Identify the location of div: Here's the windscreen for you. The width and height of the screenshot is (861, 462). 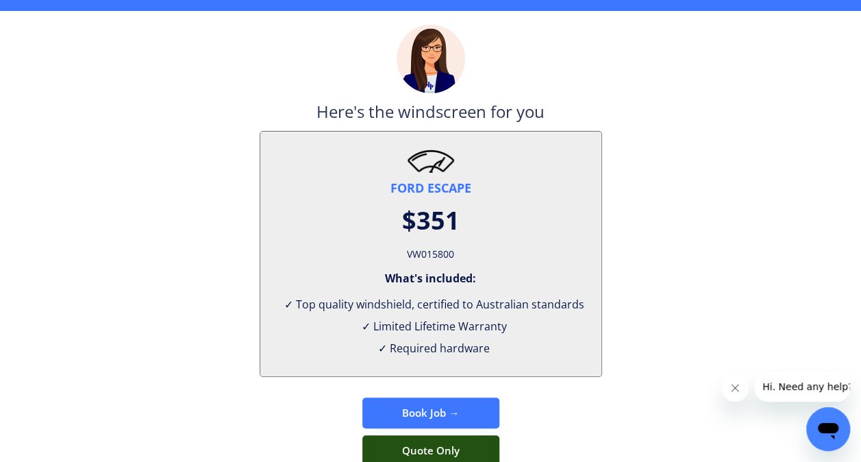
(430, 115).